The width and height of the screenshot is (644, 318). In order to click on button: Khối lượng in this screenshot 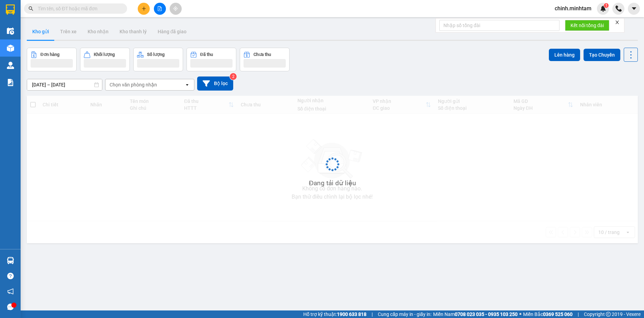, I will do `click(105, 59)`.